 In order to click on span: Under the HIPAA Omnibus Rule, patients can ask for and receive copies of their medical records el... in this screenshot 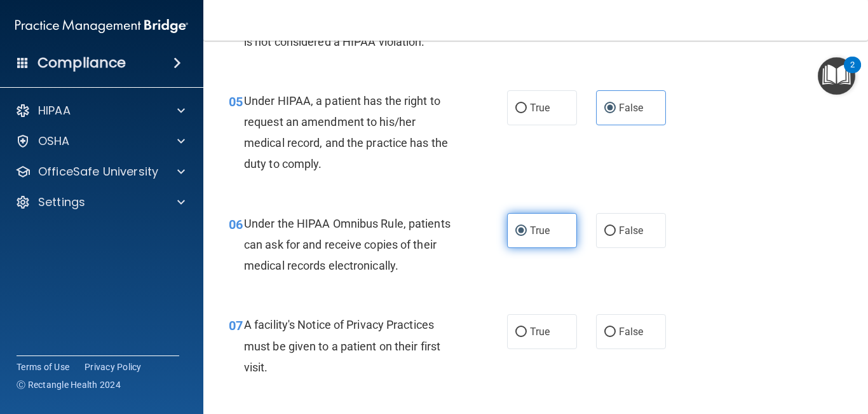, I will do `click(347, 244)`.